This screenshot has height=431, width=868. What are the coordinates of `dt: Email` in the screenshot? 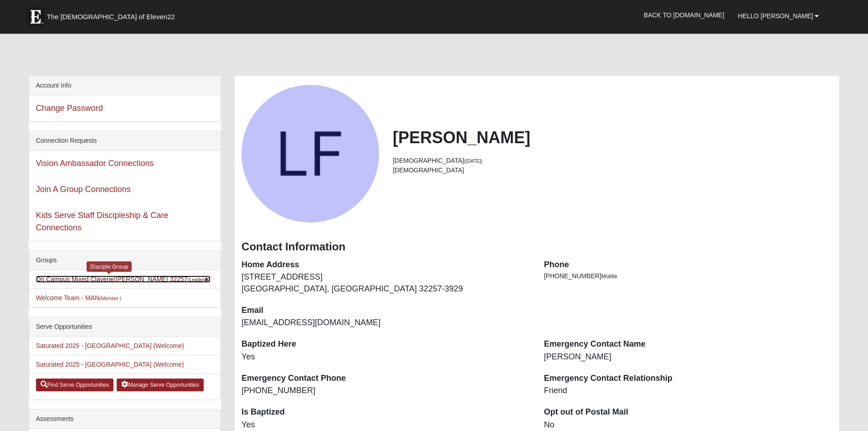 It's located at (386, 311).